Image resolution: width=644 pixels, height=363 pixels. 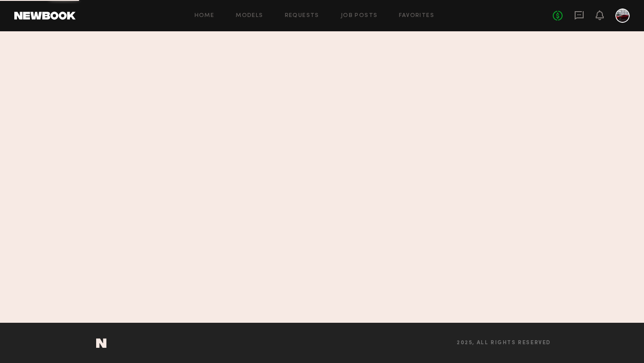 What do you see at coordinates (205, 15) in the screenshot?
I see `a: Home` at bounding box center [205, 15].